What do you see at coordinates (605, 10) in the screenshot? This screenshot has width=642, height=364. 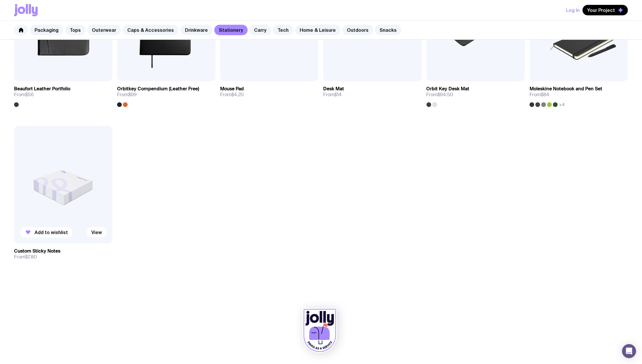 I see `button: Your Project` at bounding box center [605, 10].